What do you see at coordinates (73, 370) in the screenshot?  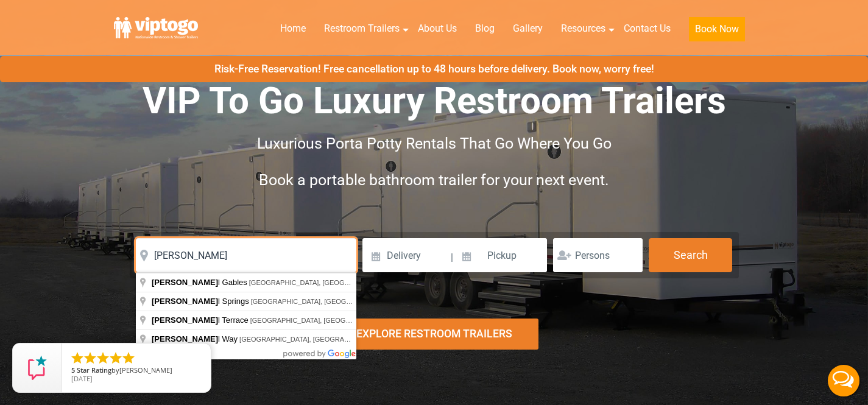 I see `span: 5` at bounding box center [73, 370].